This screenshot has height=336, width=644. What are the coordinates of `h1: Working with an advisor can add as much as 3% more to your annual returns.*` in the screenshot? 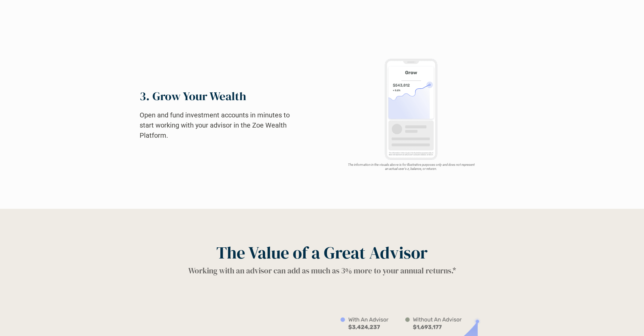 It's located at (322, 271).